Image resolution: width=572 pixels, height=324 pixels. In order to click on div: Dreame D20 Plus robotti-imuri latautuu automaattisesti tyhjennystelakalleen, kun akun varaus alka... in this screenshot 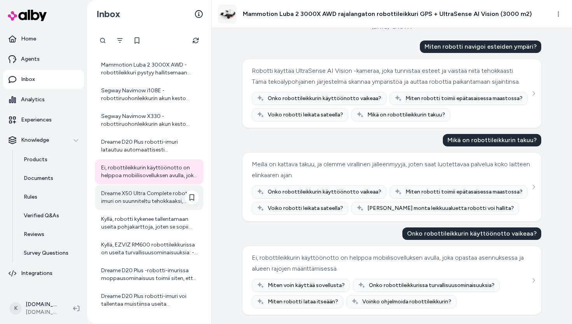, I will do `click(150, 146)`.